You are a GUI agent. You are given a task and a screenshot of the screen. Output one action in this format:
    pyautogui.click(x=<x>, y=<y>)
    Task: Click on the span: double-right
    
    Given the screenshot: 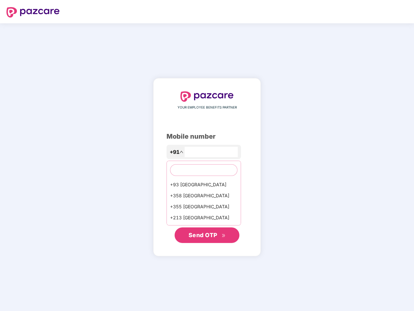 What is the action you would take?
    pyautogui.click(x=223, y=235)
    